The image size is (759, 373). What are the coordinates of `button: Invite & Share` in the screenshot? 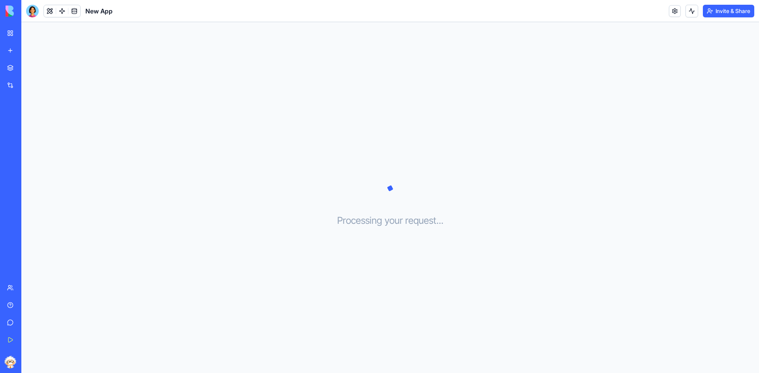 It's located at (728, 11).